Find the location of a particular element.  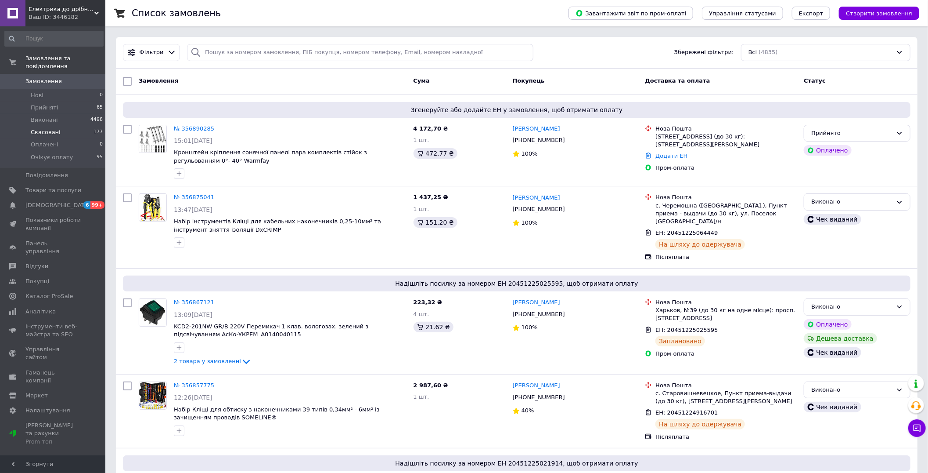

span: 2 987,60 ₴ is located at coordinates (431, 385).